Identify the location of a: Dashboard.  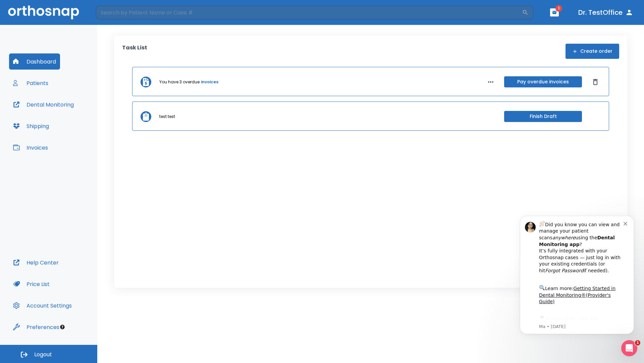
(35, 61).